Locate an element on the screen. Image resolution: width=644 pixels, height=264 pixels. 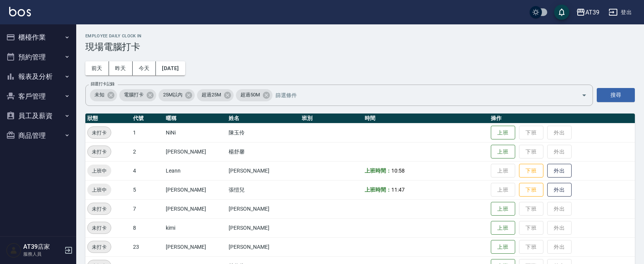
span: 超過25M is located at coordinates (211, 95).